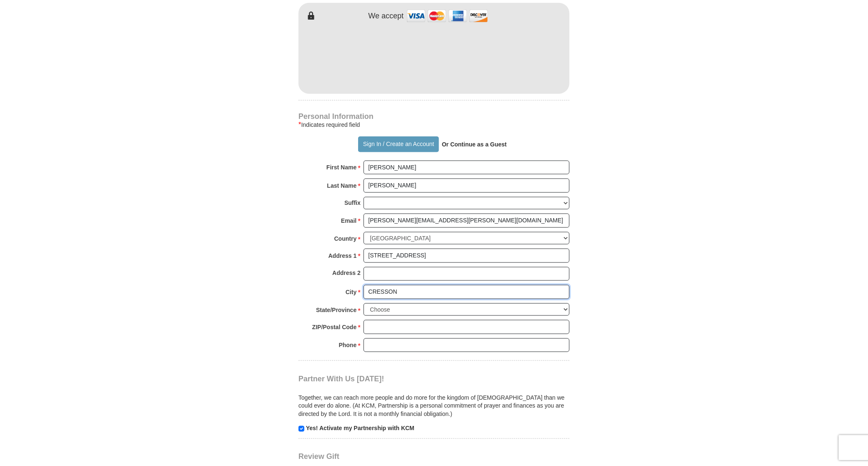 This screenshot has width=868, height=466. Describe the element at coordinates (346, 238) in the screenshot. I see `strong: Country` at that location.